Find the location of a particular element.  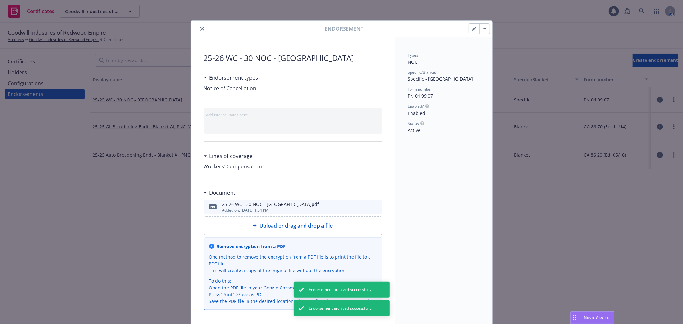

div: Document is located at coordinates (220, 193).